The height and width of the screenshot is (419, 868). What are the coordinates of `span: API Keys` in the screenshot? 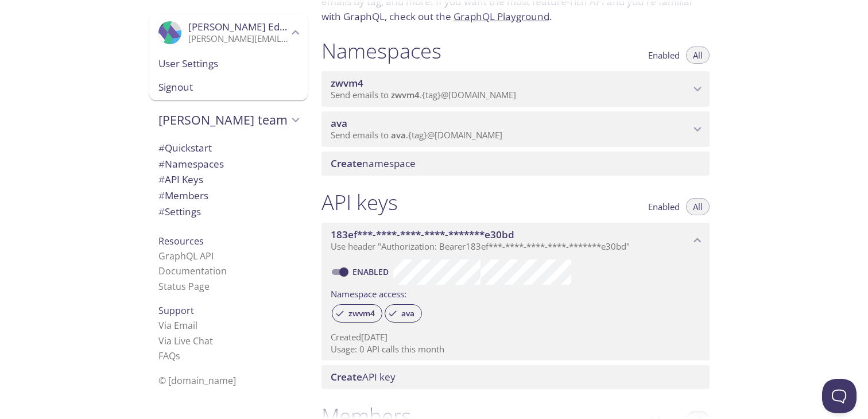 It's located at (181, 179).